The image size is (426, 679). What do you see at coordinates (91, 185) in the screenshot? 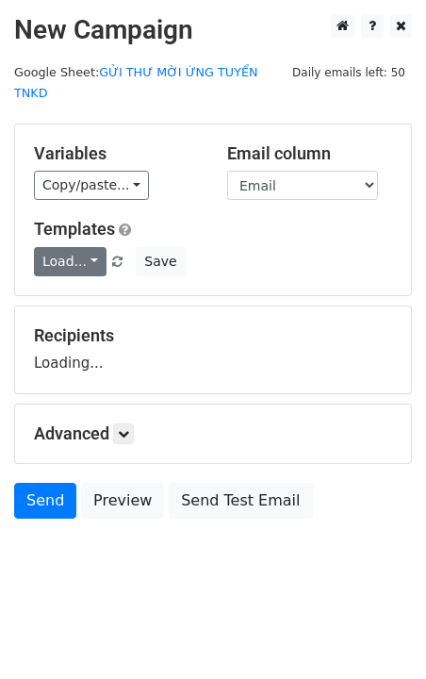
I see `a: Copy/paste...` at bounding box center [91, 185].